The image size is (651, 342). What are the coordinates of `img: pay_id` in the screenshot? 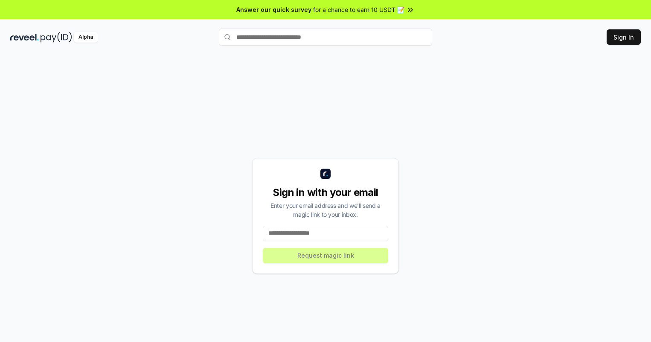 It's located at (56, 37).